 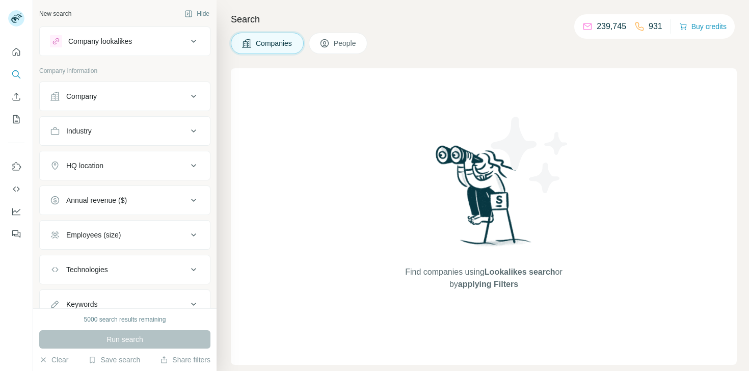 What do you see at coordinates (655, 26) in the screenshot?
I see `p: 931` at bounding box center [655, 26].